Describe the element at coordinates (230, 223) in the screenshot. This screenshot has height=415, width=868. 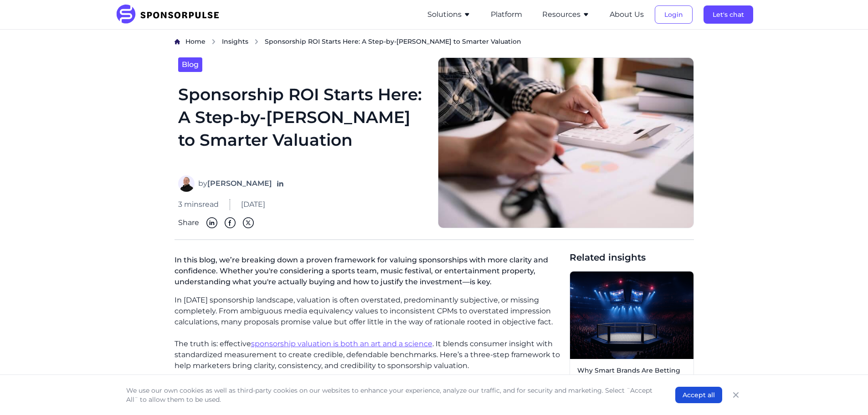
I see `img: Facebook` at that location.